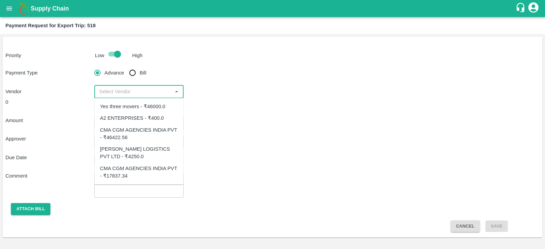 The height and width of the screenshot is (249, 545). I want to click on div: 0, so click(183, 102).